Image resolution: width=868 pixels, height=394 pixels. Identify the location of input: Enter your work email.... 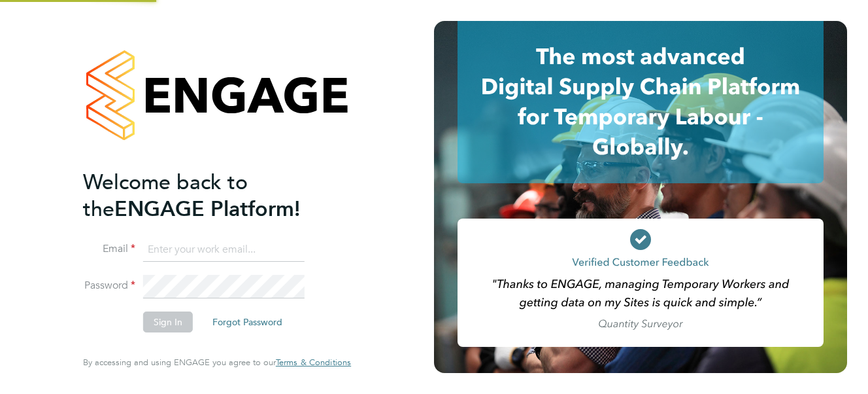
(224, 250).